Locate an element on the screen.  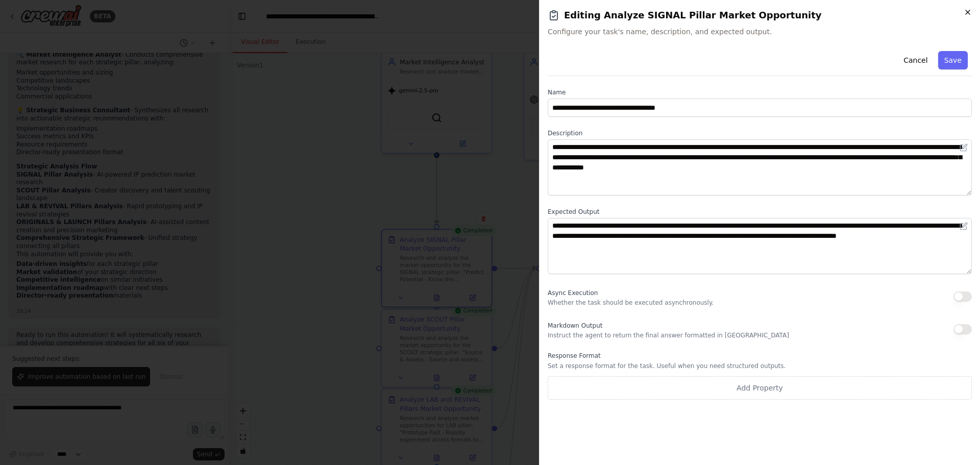
span: Async Execution is located at coordinates (573, 293).